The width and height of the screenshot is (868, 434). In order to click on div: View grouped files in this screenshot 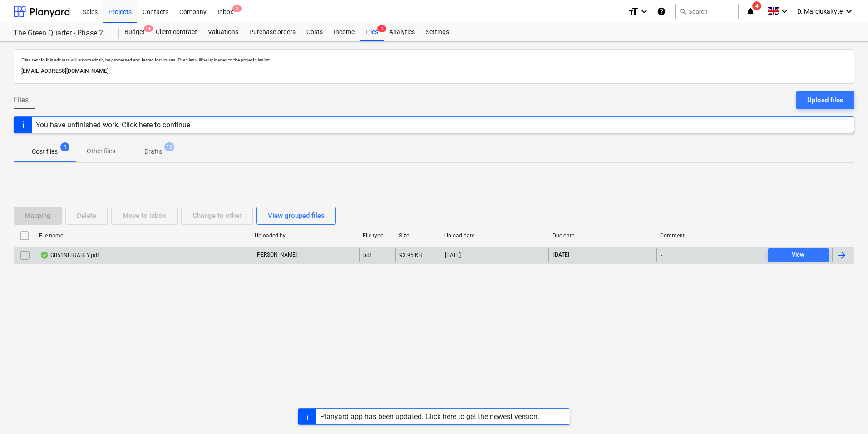, I will do `click(296, 216)`.